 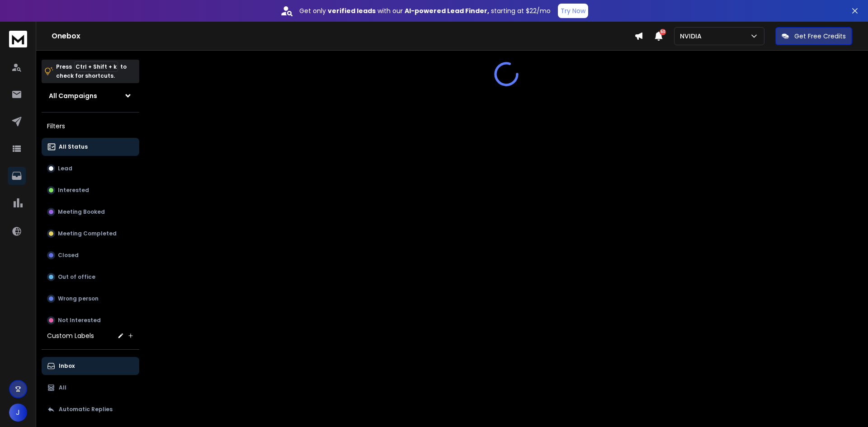 What do you see at coordinates (91, 321) in the screenshot?
I see `button: Not Interested` at bounding box center [91, 321].